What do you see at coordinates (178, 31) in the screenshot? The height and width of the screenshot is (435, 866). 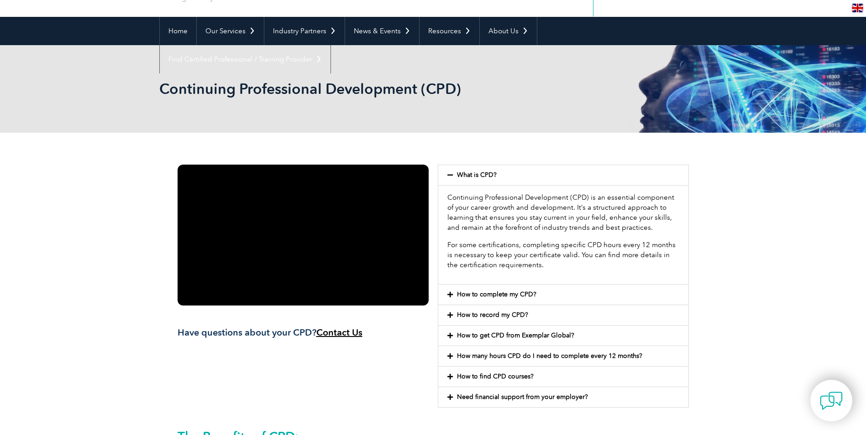 I see `a: Home` at bounding box center [178, 31].